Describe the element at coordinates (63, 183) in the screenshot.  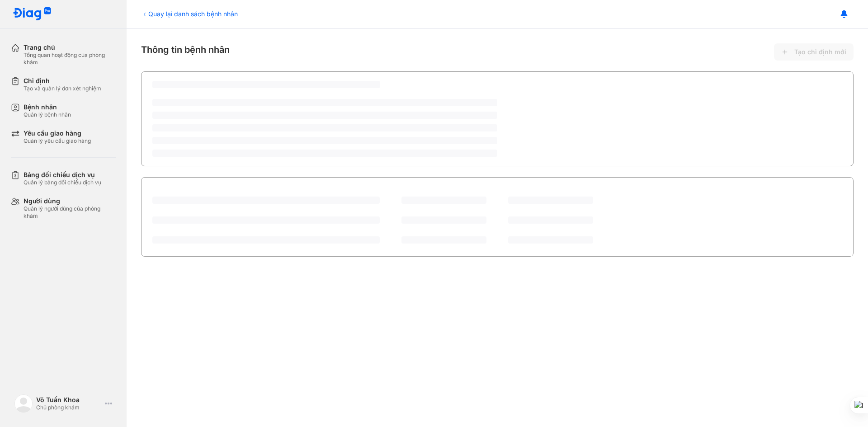
I see `div: Quản lý bảng đối chiếu dịch vụ` at that location.